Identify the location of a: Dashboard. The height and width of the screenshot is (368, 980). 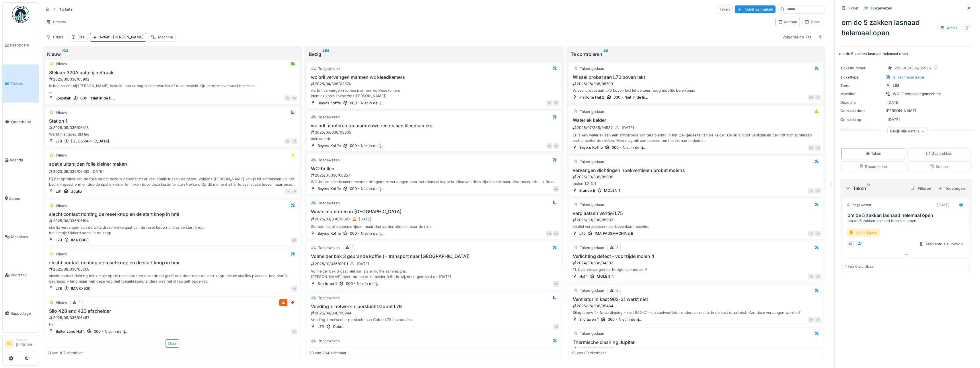
(20, 45).